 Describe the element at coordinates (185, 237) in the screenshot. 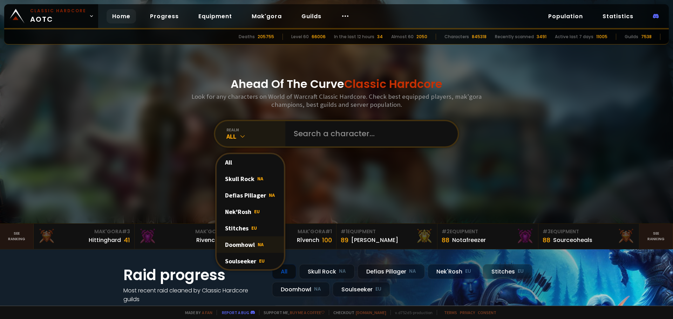

I see `a: Mak'Gora#2Rivench100` at that location.